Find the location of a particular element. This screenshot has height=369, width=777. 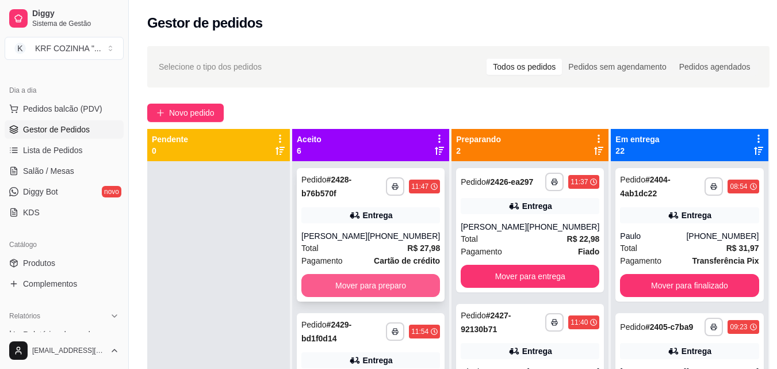

div: Catálogo is located at coordinates (64, 245).